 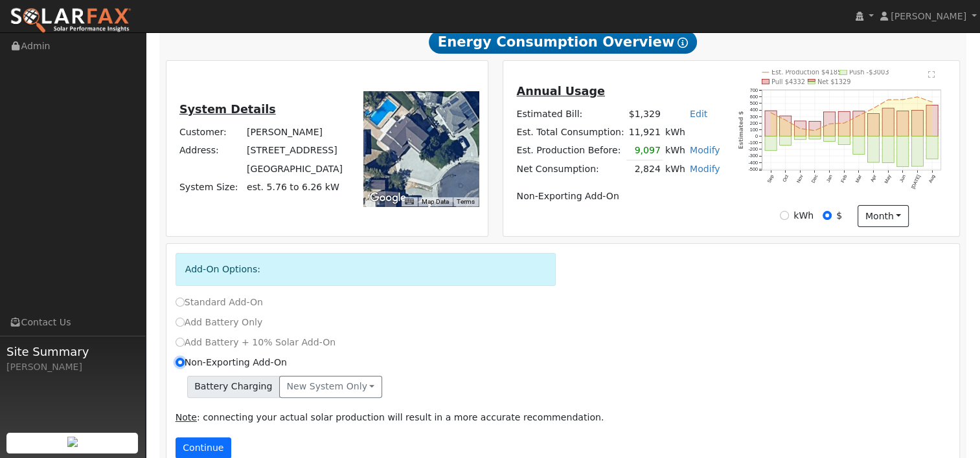 I want to click on text: Aug, so click(x=932, y=179).